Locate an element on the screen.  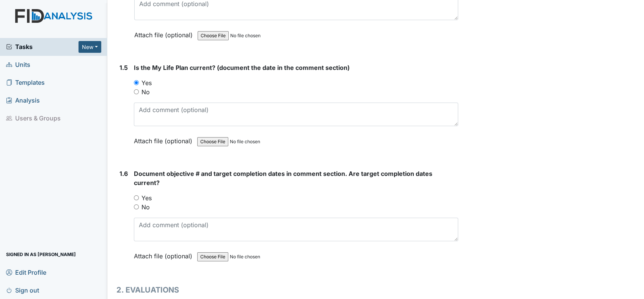
label: 1.6 is located at coordinates (123, 174).